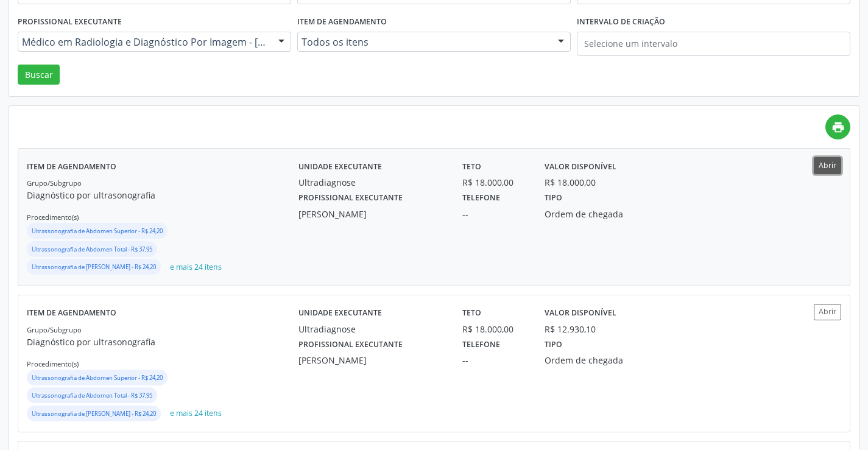  What do you see at coordinates (713, 44) in the screenshot?
I see `input: Selecione um intervalo` at bounding box center [713, 44].